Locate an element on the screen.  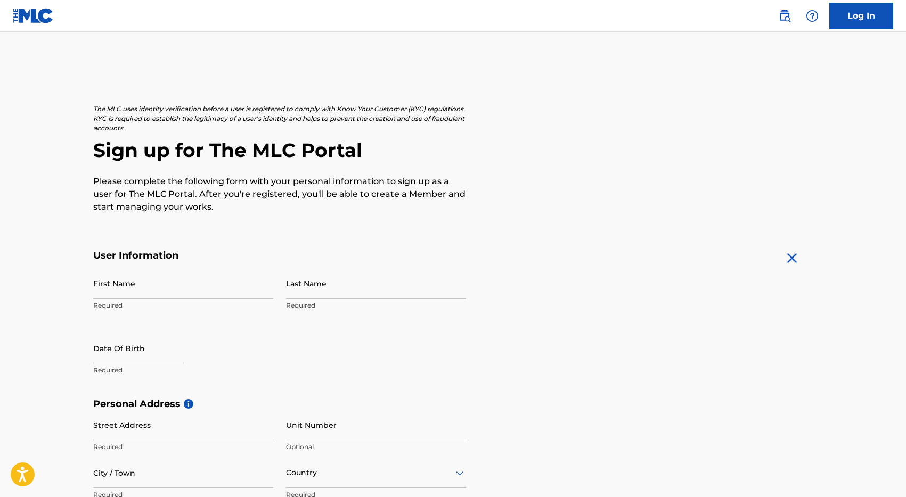
a: Log In is located at coordinates (861, 16).